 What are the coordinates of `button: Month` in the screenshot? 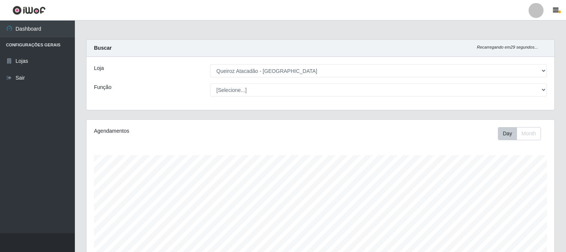 It's located at (529, 134).